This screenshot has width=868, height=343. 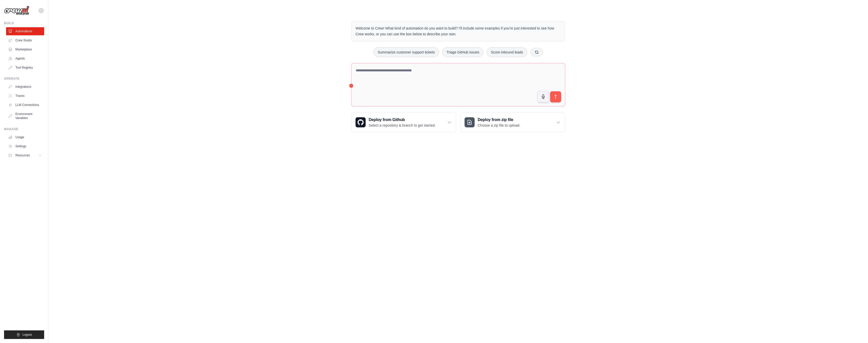 What do you see at coordinates (499, 125) in the screenshot?
I see `p: Choose a zip file to upload.` at bounding box center [499, 125].